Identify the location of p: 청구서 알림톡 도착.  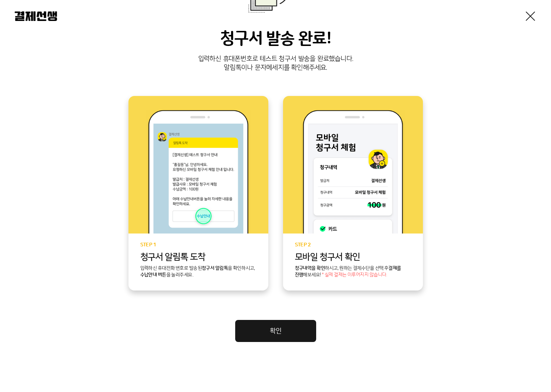
(198, 257).